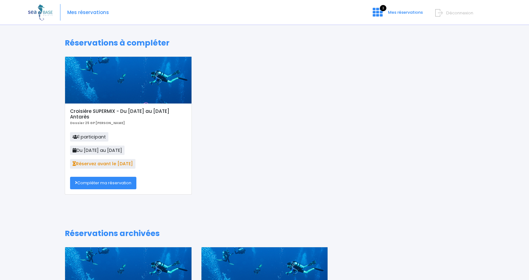  What do you see at coordinates (89, 137) in the screenshot?
I see `span: 1 participant` at bounding box center [89, 137].